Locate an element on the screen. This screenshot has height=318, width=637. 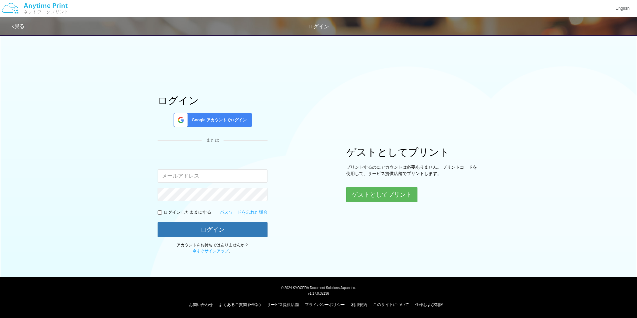
a: このサイトについて is located at coordinates (391, 305).